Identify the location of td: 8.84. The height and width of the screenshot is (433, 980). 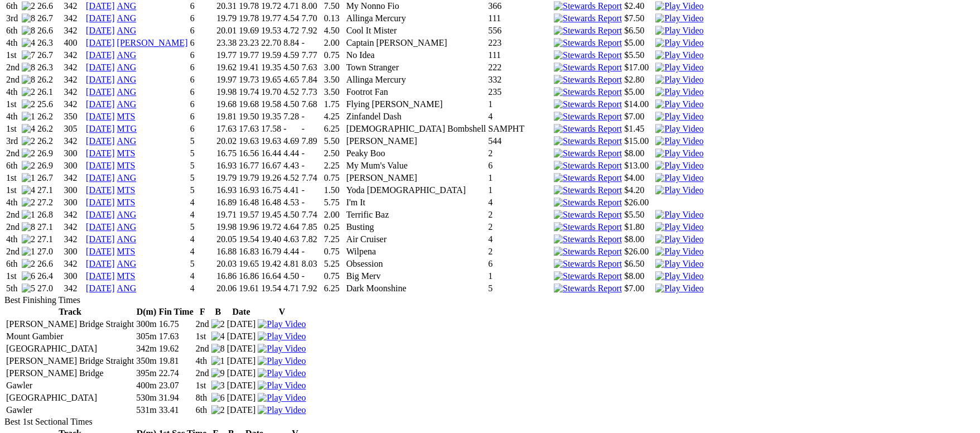
(291, 43).